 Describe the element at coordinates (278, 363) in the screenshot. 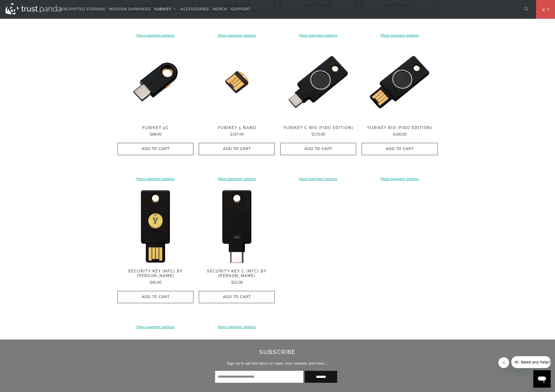

I see `p: Sign up to get the latest on sales, new releases and more …` at that location.